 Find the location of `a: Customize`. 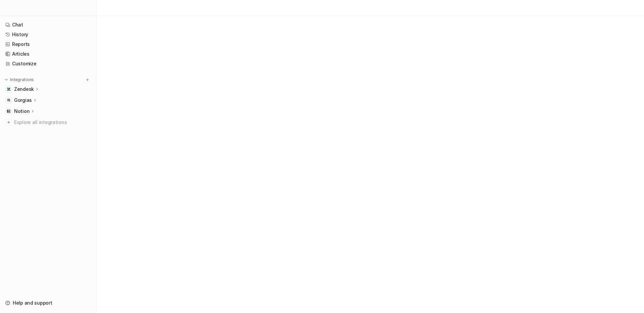

a: Customize is located at coordinates (48, 64).